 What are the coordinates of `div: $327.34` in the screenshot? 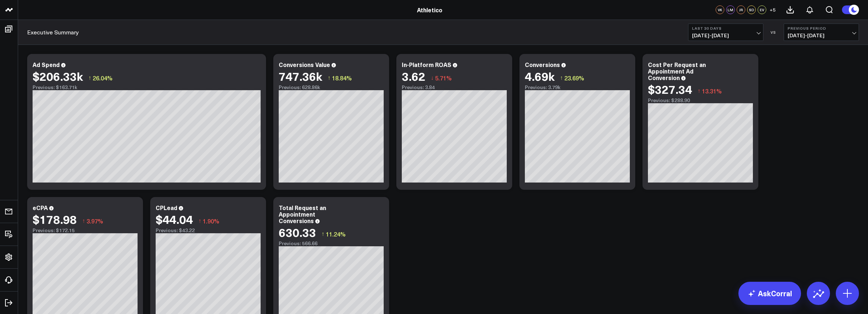 It's located at (670, 89).